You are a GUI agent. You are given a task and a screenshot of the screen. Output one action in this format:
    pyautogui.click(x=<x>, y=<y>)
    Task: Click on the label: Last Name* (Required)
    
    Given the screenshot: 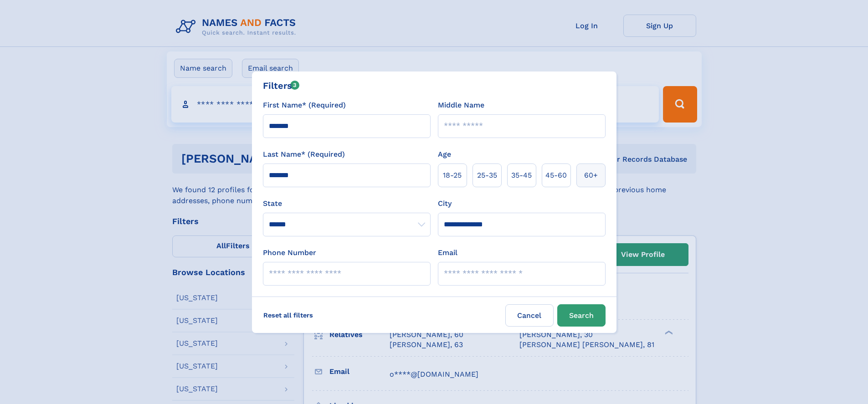 What is the action you would take?
    pyautogui.click(x=304, y=154)
    